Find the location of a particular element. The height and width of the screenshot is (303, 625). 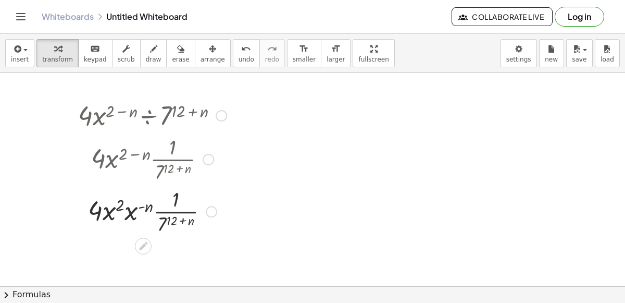

button: new is located at coordinates (551, 53).